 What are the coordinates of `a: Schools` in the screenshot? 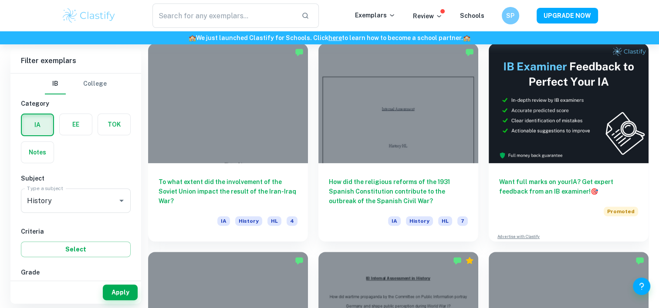 It's located at (472, 16).